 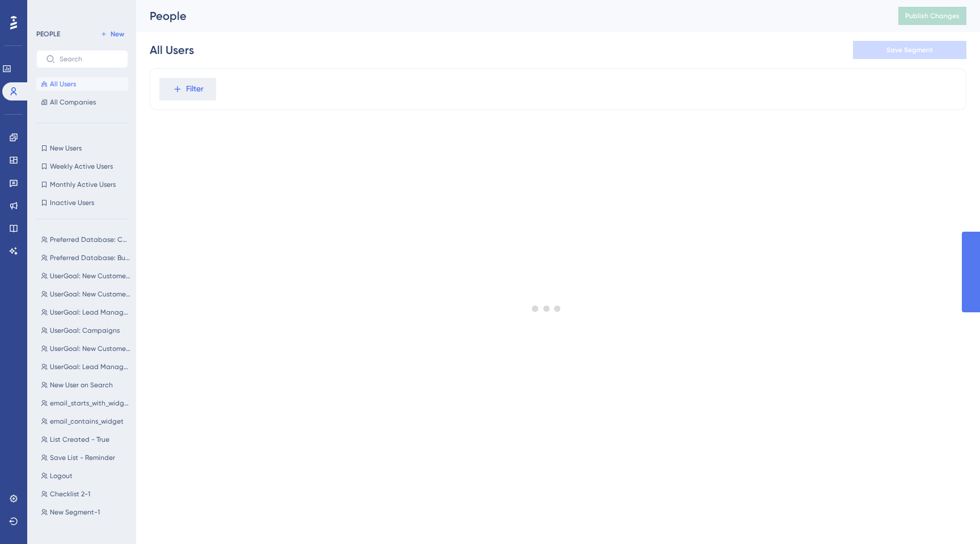 What do you see at coordinates (90, 403) in the screenshot?
I see `span: email_starts_with_widget` at bounding box center [90, 403].